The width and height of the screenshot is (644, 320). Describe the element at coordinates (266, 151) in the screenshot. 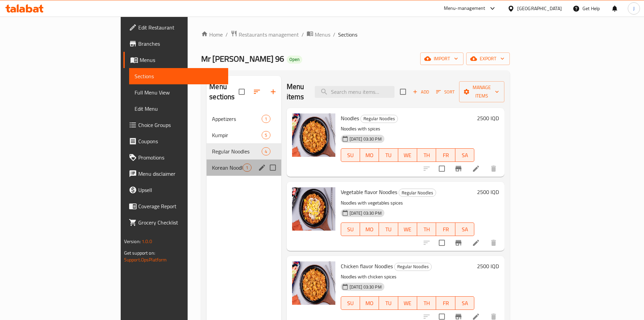

I see `span: 4` at that location.